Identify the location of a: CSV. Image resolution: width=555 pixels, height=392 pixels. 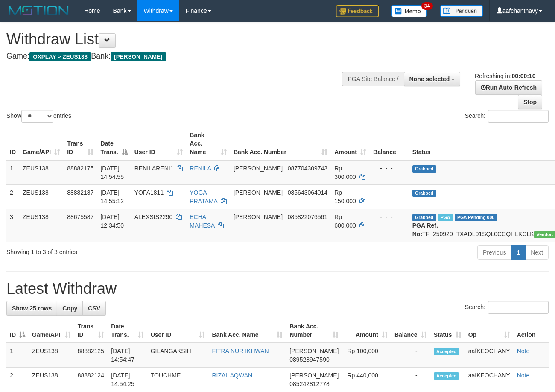
(94, 308).